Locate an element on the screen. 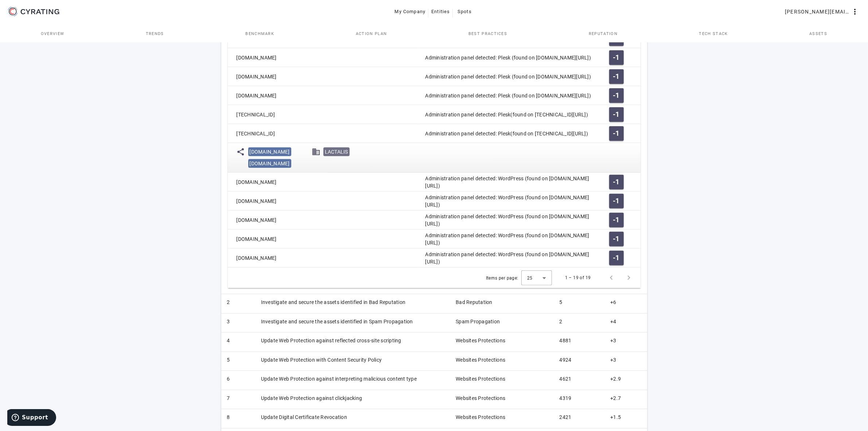 The width and height of the screenshot is (868, 431). div: Items per page: is located at coordinates (502, 278).